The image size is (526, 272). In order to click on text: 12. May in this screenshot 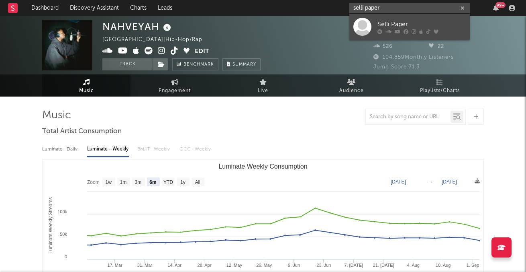, I will do `click(235, 265)`.